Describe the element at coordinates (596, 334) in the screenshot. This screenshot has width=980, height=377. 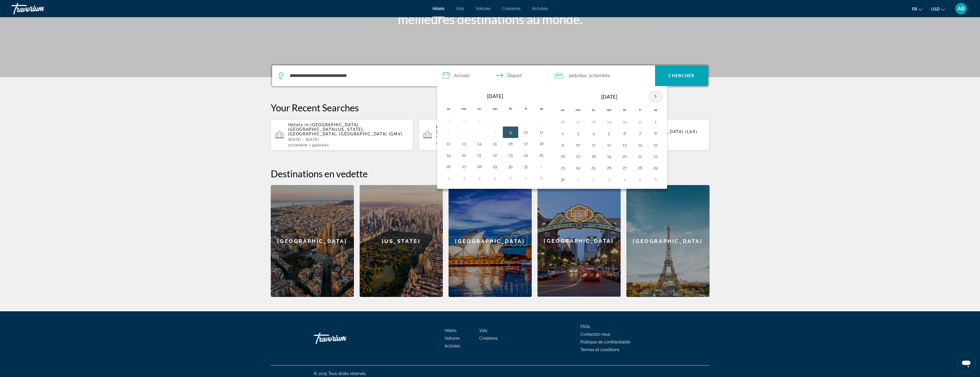
I see `span: Contactez-nous` at that location.